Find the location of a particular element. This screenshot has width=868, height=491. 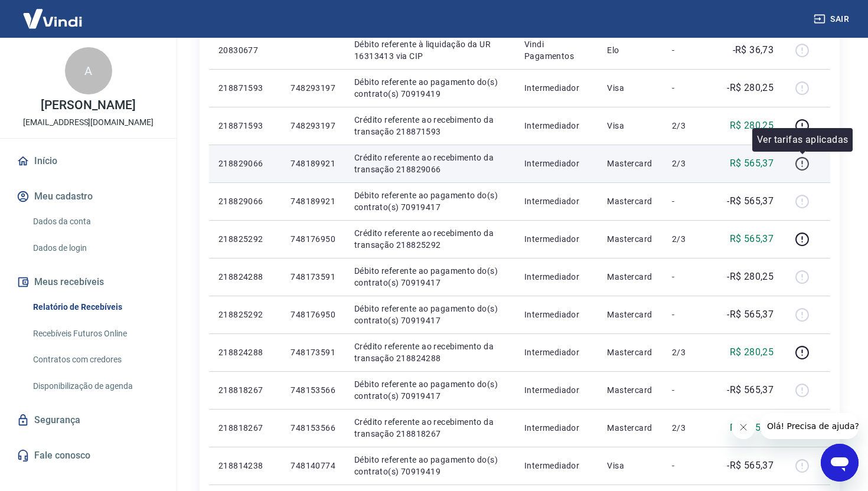

a: Recebíveis Futuros Online is located at coordinates (95, 334).